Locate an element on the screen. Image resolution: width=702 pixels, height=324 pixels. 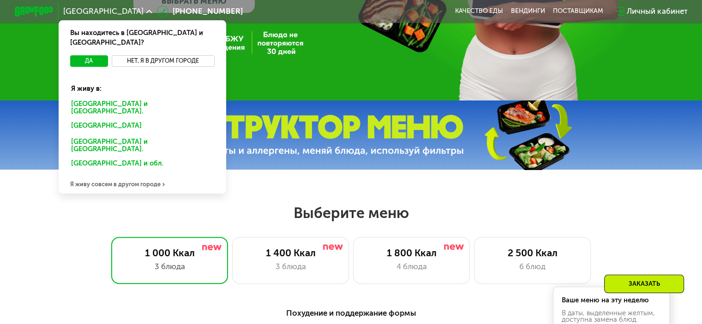
a: Качество еды is located at coordinates (479, 11).